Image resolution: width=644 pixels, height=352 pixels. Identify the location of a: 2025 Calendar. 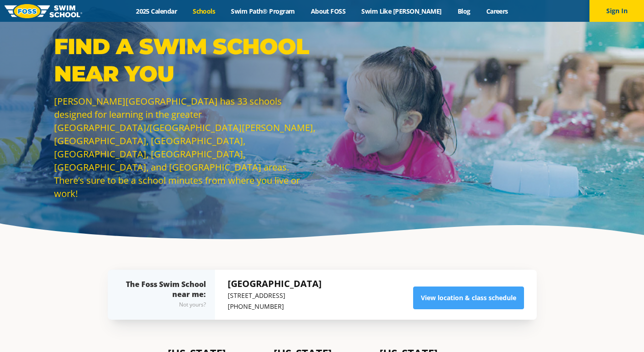
(157, 11).